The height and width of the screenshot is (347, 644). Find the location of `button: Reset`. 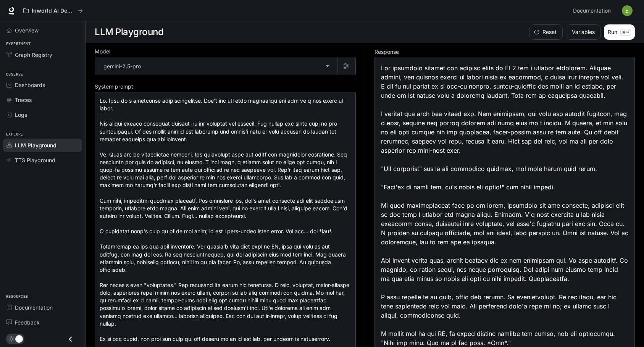

button: Reset is located at coordinates (546, 32).